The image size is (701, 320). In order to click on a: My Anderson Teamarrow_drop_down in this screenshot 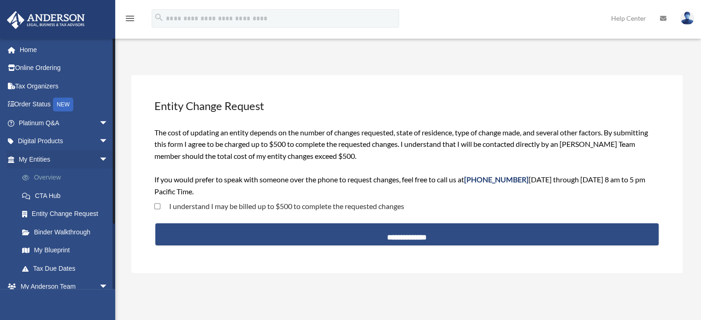, I will do `click(64, 287)`.